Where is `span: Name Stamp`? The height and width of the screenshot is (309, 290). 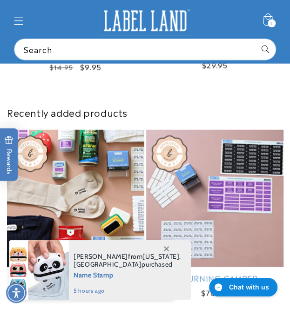 span: Name Stamp is located at coordinates (127, 274).